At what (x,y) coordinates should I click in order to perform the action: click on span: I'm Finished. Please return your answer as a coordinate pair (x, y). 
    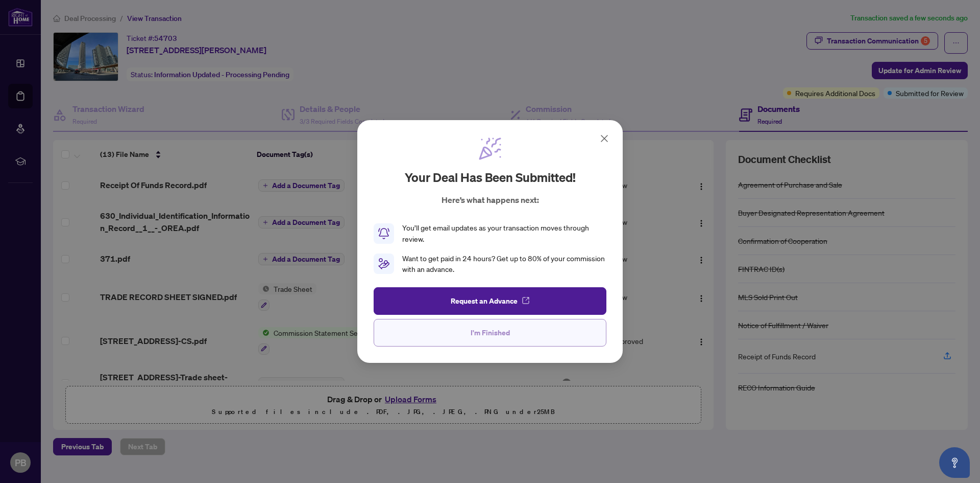
    Looking at the image, I should click on (490, 333).